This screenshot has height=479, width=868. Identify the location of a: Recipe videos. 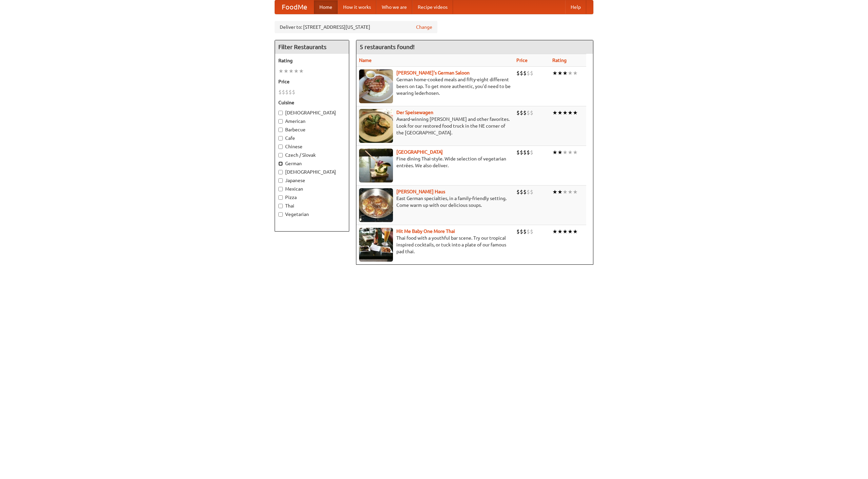
(433, 7).